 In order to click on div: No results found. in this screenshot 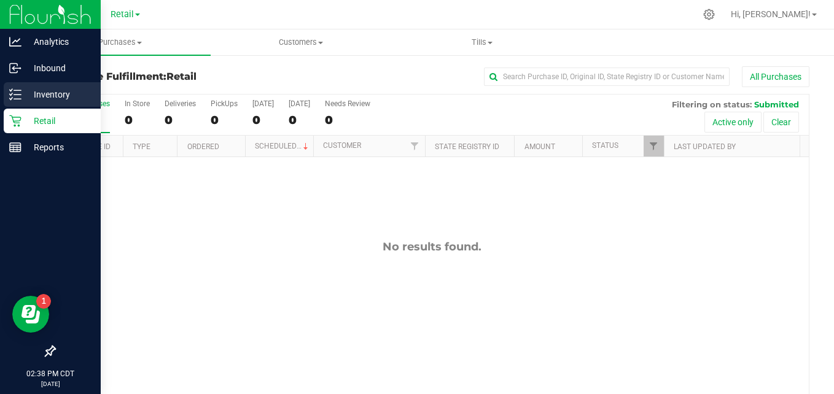, I will do `click(432, 247)`.